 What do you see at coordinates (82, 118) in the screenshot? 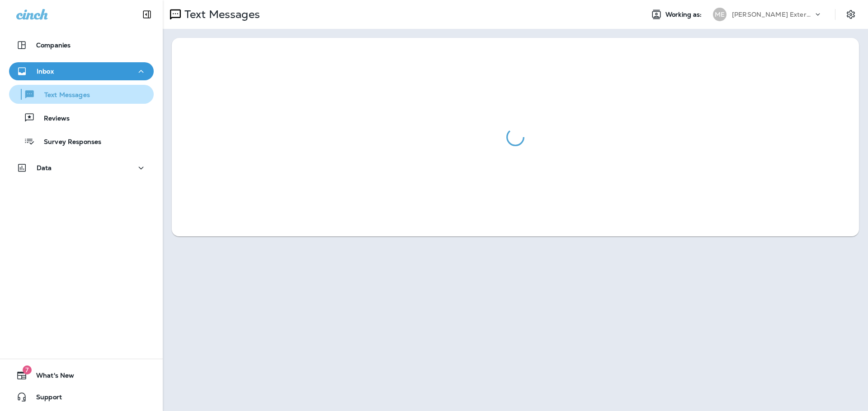
I see `button: Reviews` at bounding box center [82, 118].